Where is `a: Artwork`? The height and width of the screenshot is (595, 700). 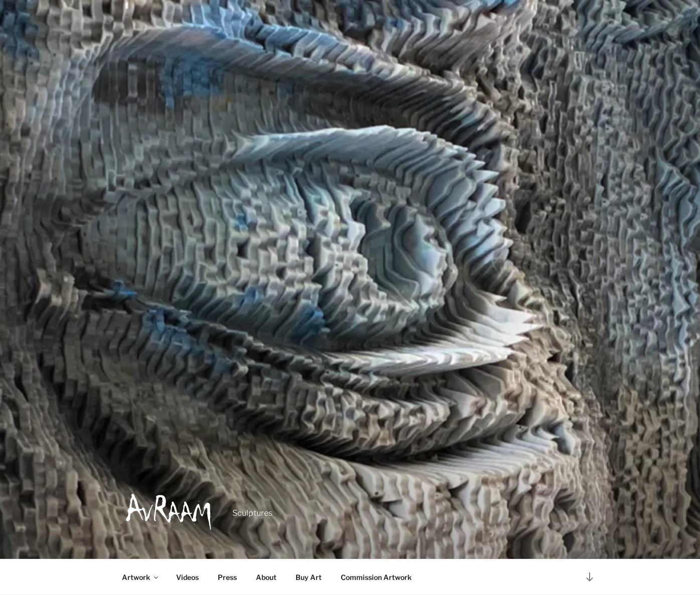
a: Artwork is located at coordinates (140, 577).